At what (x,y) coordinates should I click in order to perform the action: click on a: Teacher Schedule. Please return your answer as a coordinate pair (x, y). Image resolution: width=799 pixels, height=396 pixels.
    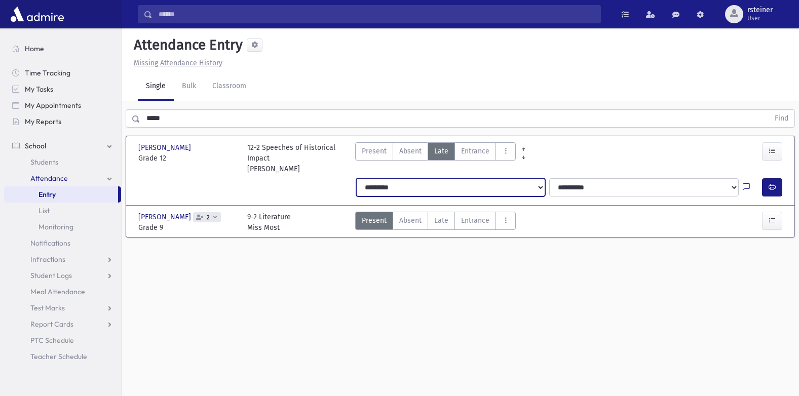
    Looking at the image, I should click on (62, 357).